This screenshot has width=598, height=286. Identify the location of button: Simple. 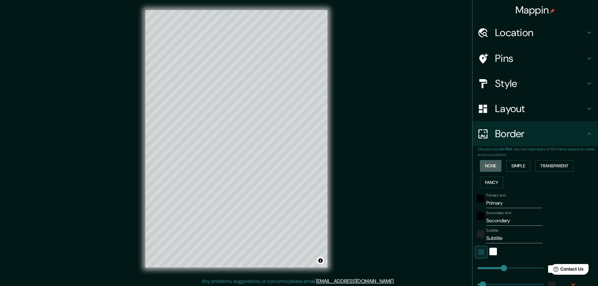
(518, 166).